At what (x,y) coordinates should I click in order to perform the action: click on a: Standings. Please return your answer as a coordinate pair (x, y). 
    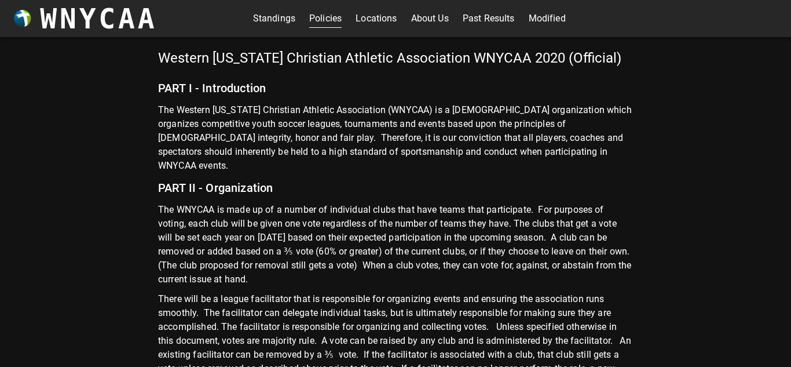
    Looking at the image, I should click on (274, 19).